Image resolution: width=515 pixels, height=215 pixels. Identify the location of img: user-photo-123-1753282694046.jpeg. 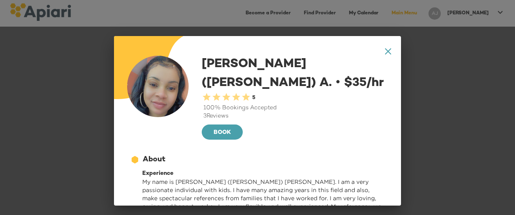
(158, 87).